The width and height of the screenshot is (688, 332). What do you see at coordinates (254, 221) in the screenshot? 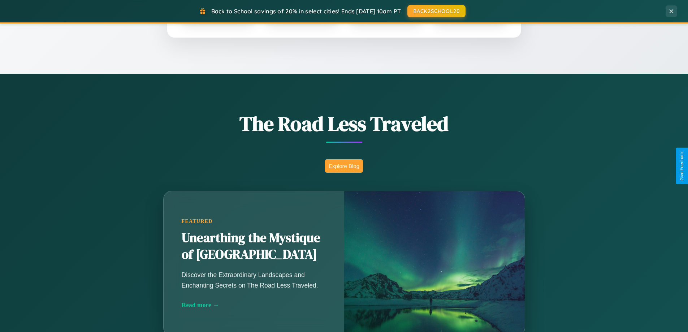
I see `div: Featured` at bounding box center [254, 221].